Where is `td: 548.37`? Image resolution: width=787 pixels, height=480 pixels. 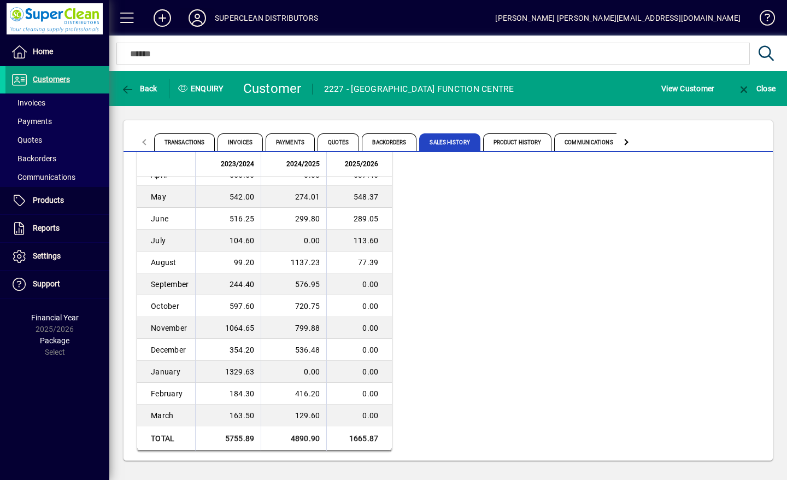 td: 548.37 is located at coordinates (359, 197).